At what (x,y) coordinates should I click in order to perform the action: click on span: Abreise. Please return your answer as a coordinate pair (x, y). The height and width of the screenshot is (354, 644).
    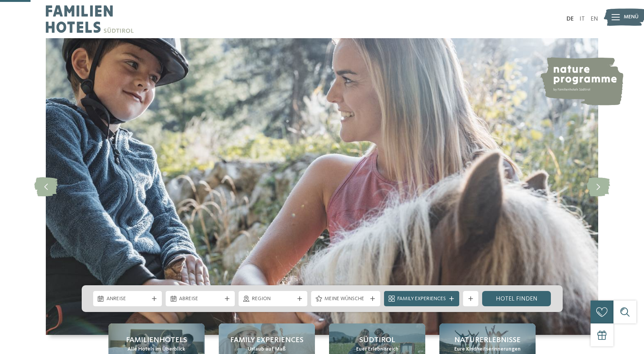
    Looking at the image, I should click on (200, 299).